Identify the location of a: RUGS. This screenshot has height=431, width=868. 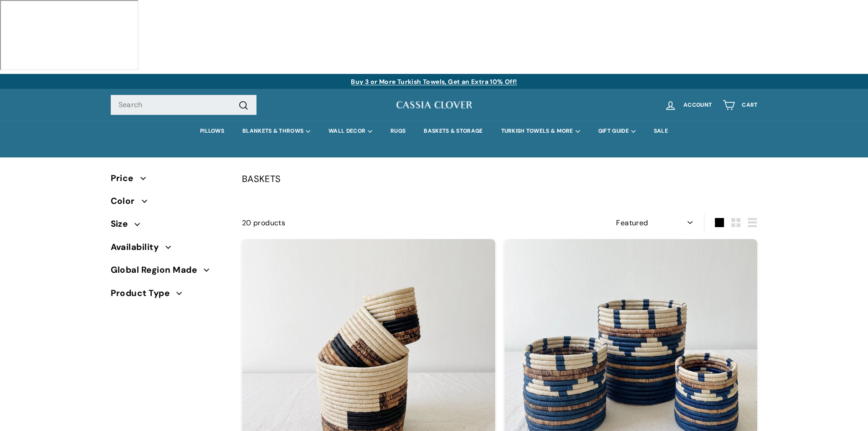
(398, 131).